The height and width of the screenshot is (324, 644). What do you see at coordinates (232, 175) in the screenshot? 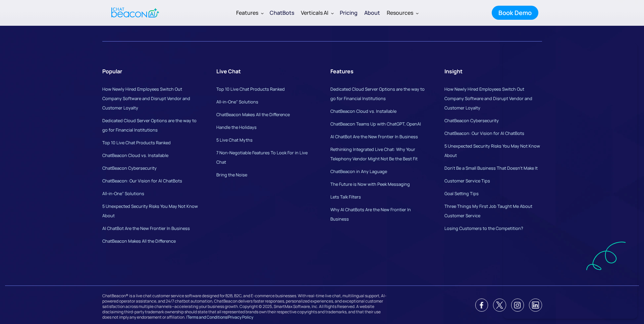
I see `a: Bring the Noise` at bounding box center [232, 175].